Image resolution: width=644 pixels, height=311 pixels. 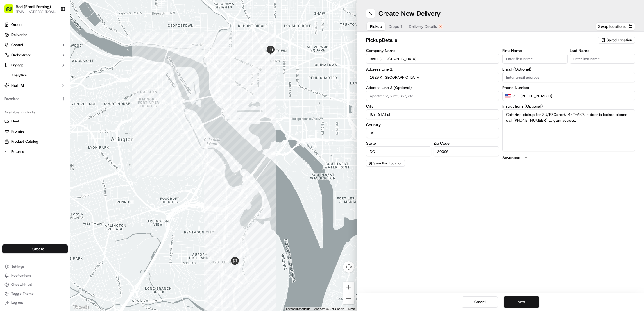 I want to click on a: Powered byPylon, so click(x=54, y=97).